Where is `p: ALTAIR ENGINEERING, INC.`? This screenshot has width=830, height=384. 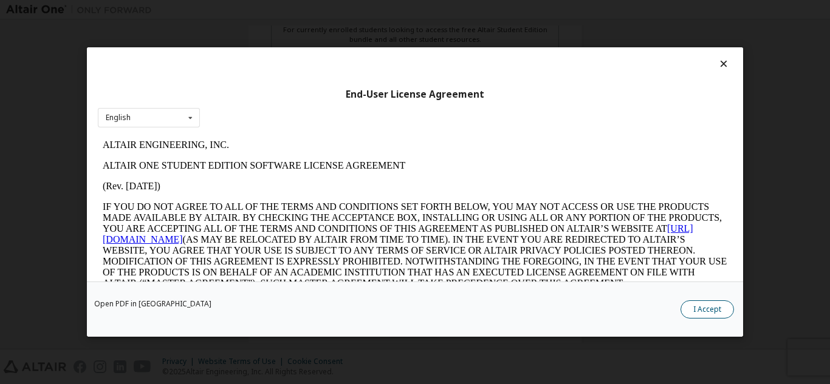
p: ALTAIR ENGINEERING, INC. is located at coordinates (317, 10).